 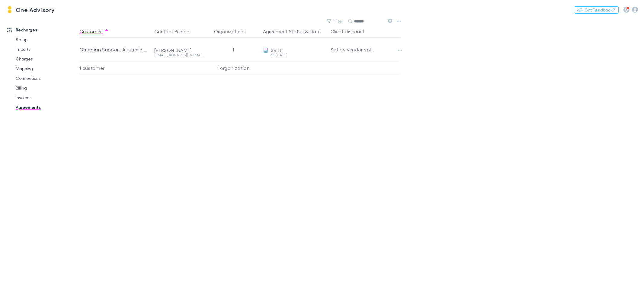 What do you see at coordinates (315, 31) in the screenshot?
I see `button: Date` at bounding box center [315, 31].